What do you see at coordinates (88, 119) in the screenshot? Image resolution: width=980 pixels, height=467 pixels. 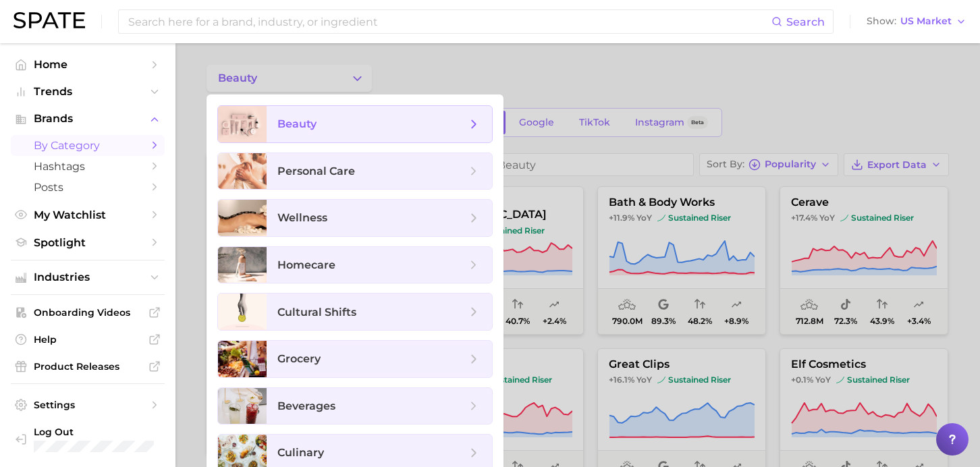 I see `span: Brands` at bounding box center [88, 119].